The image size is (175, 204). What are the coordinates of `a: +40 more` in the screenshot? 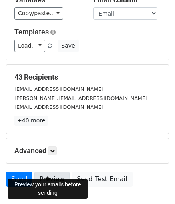 It's located at (31, 121).